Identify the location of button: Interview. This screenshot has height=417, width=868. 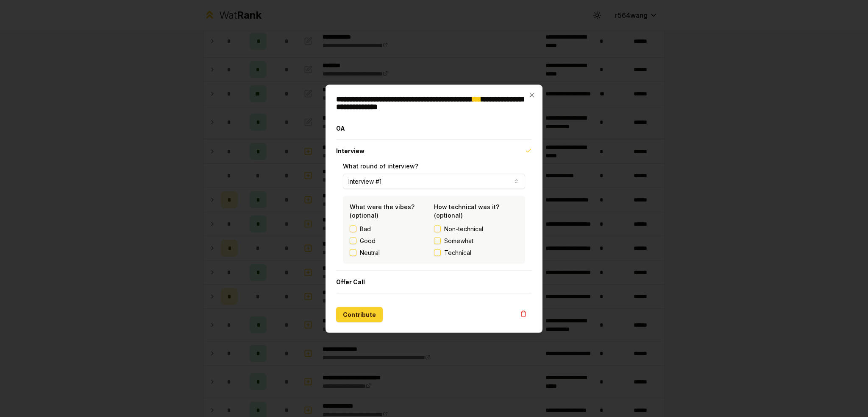
(434, 151).